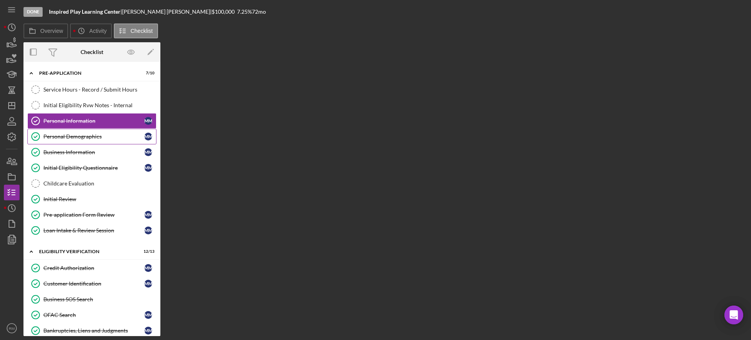 The height and width of the screenshot is (340, 751). Describe the element at coordinates (92, 331) in the screenshot. I see `a: Bankruptcies, Liens and JudgmentsMM` at that location.